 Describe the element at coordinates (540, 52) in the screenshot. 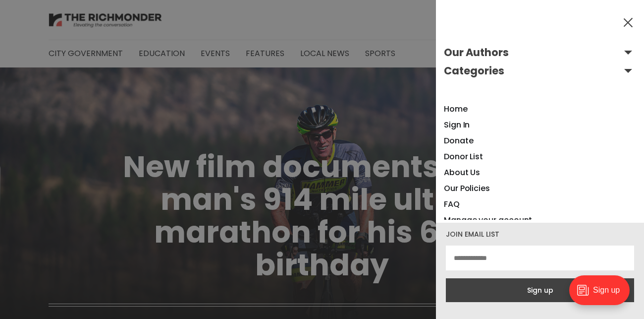

I see `button: Open submenu Our Authors` at that location.